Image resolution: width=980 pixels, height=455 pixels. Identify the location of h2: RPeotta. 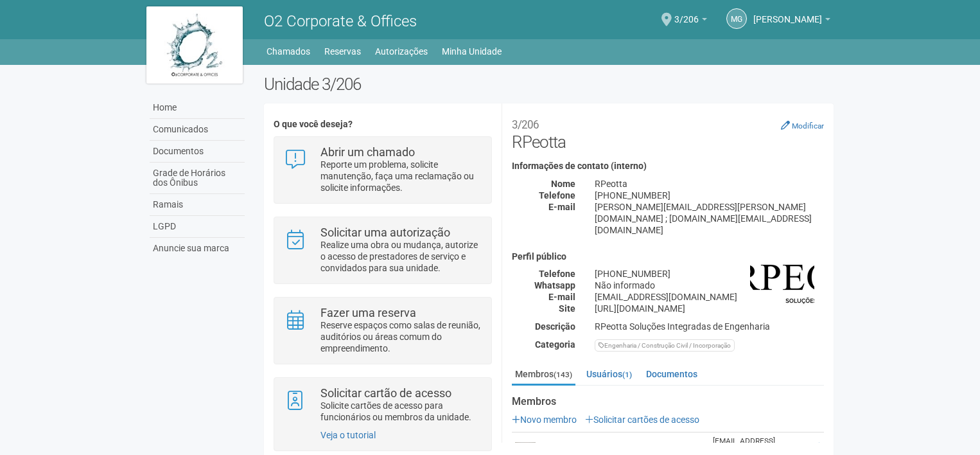
(668, 133).